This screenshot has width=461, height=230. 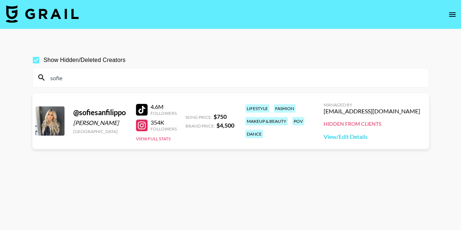 I want to click on span: Show Hidden/Deleted Creators, so click(x=85, y=60).